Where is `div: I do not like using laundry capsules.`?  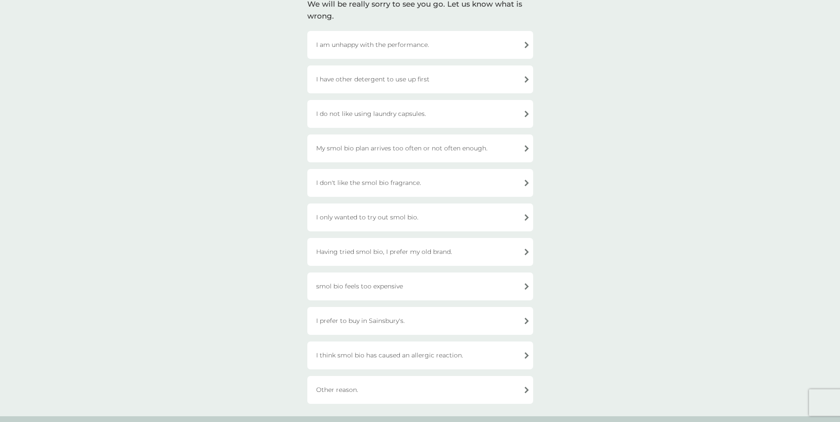 div: I do not like using laundry capsules. is located at coordinates (420, 114).